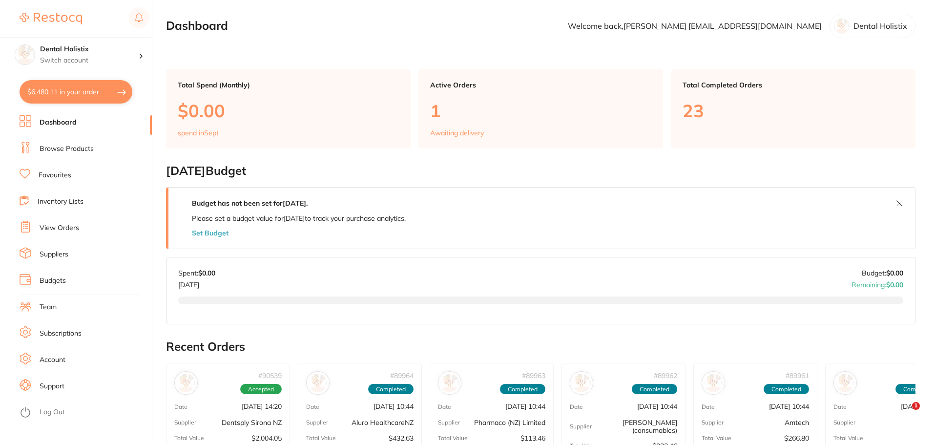 This screenshot has width=935, height=445. What do you see at coordinates (186, 383) in the screenshot?
I see `img: Dentsply Sirona NZ` at bounding box center [186, 383].